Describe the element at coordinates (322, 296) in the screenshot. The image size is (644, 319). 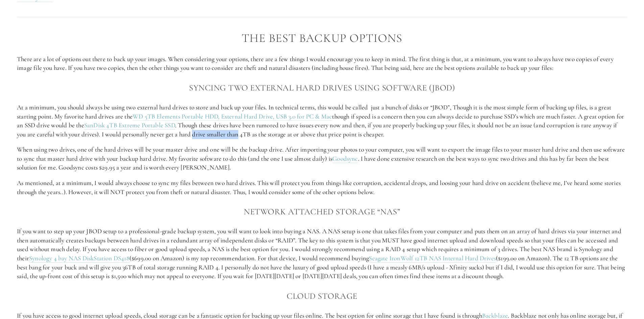
I see `h3: Cloud Storage` at that location.